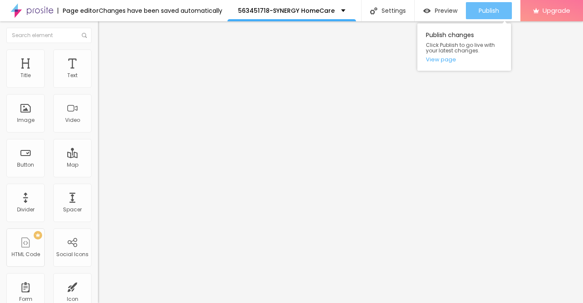 The width and height of the screenshot is (583, 303). What do you see at coordinates (72, 210) in the screenshot?
I see `div: Spacer` at bounding box center [72, 210].